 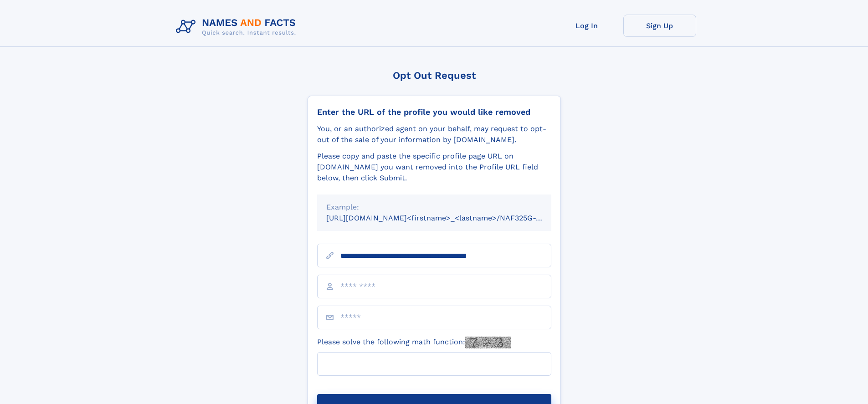 What do you see at coordinates (434, 75) in the screenshot?
I see `div: Opt Out Request` at bounding box center [434, 75].